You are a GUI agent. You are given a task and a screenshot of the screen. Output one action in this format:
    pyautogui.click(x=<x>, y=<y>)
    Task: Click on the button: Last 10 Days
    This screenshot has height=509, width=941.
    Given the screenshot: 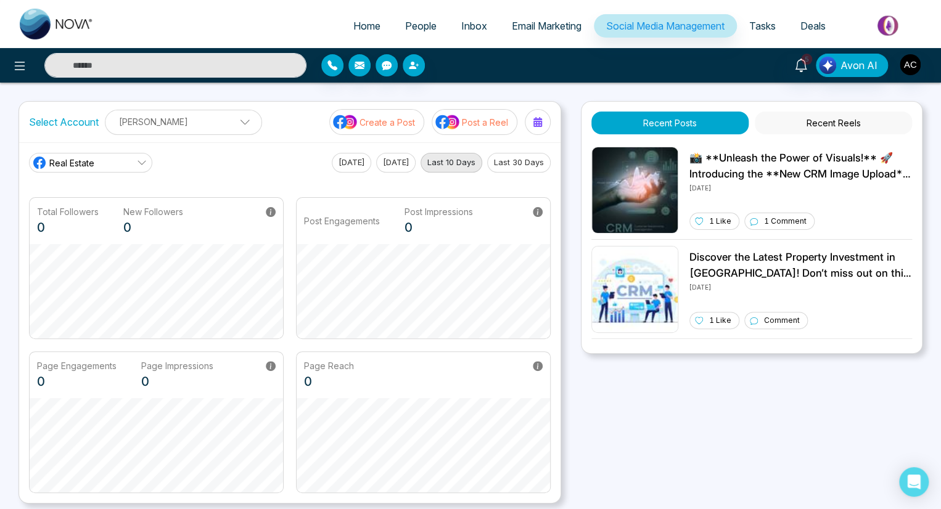 What is the action you would take?
    pyautogui.click(x=451, y=163)
    